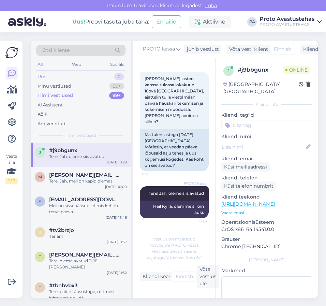  Describe the element at coordinates (174, 210) in the screenshot. I see `div: Hei! Kyllä, olemme silloin auki.` at that location.